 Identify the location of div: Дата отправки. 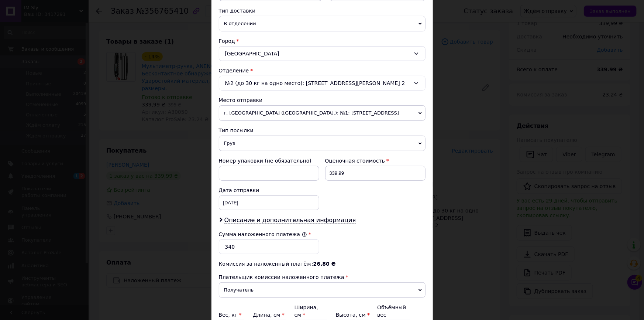
(269, 190).